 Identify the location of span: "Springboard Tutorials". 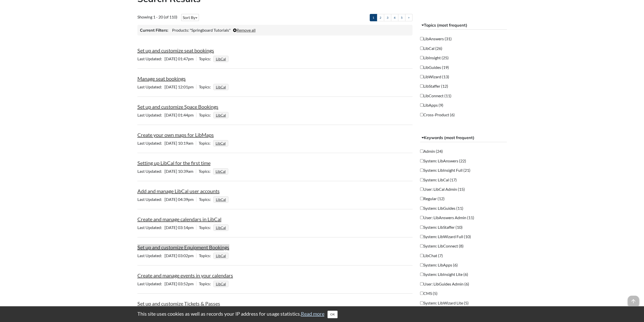
(210, 30).